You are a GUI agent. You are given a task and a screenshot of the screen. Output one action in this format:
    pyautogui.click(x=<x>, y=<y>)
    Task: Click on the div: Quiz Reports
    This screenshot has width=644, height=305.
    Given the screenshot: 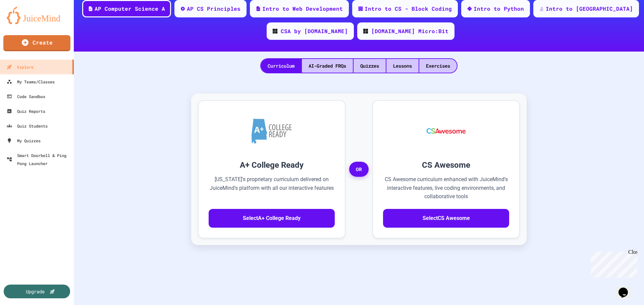 What is the action you would take?
    pyautogui.click(x=26, y=111)
    